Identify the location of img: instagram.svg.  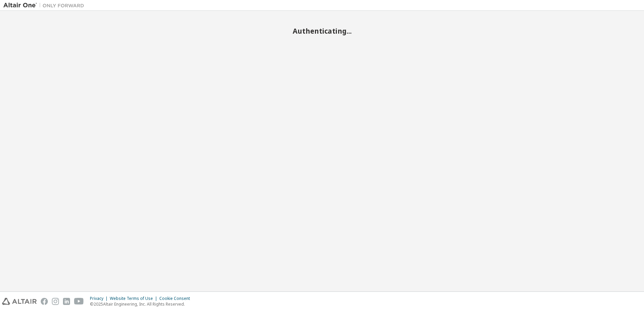
(55, 301).